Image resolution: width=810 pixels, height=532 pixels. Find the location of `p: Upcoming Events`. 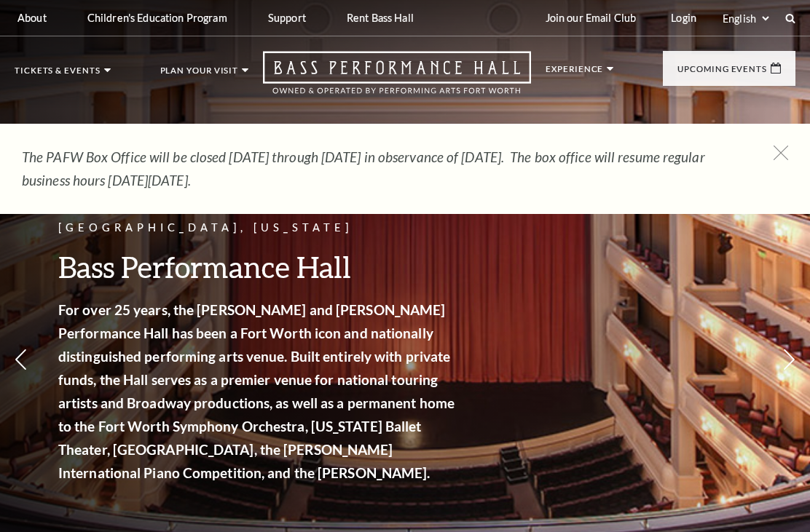

p: Upcoming Events is located at coordinates (722, 73).